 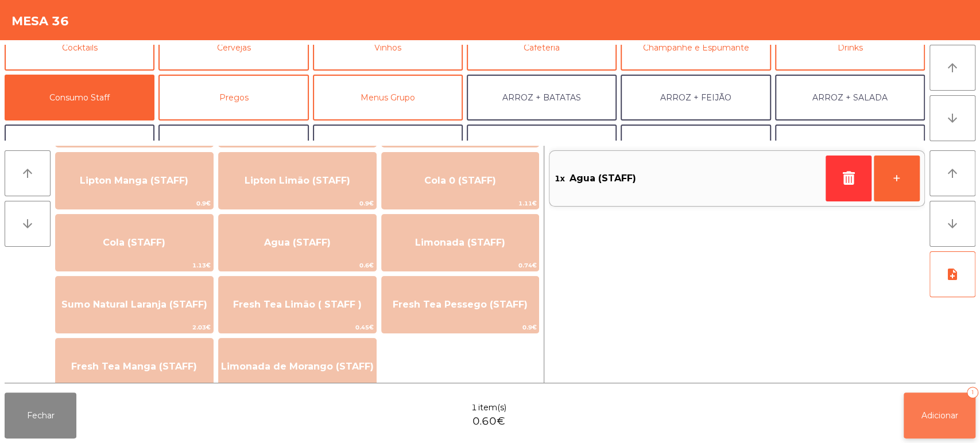 I want to click on span: item(s), so click(x=492, y=407).